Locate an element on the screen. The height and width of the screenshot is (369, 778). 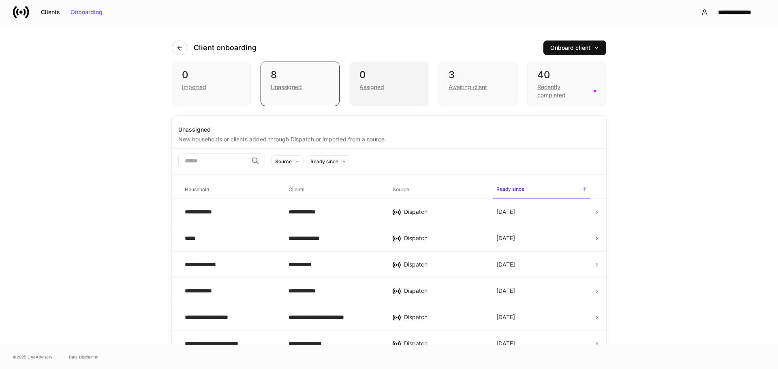
div: 40Recently completed is located at coordinates (566, 84).